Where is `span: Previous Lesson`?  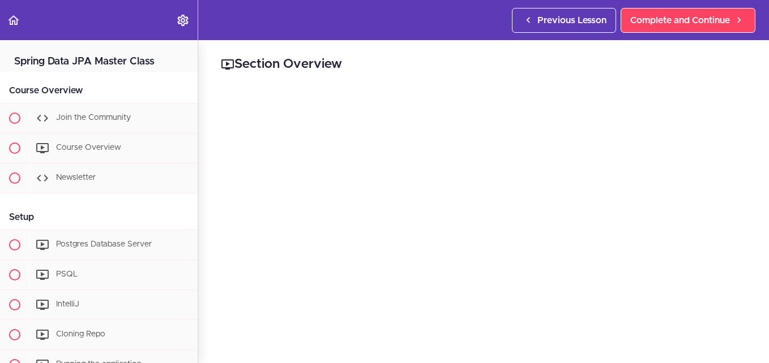
span: Previous Lesson is located at coordinates (572, 20).